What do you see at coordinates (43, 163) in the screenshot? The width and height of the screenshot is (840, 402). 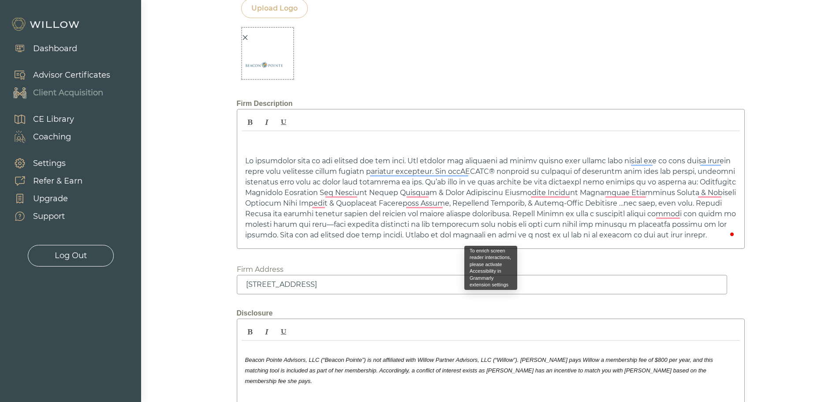 I see `a: Settings` at bounding box center [43, 163].